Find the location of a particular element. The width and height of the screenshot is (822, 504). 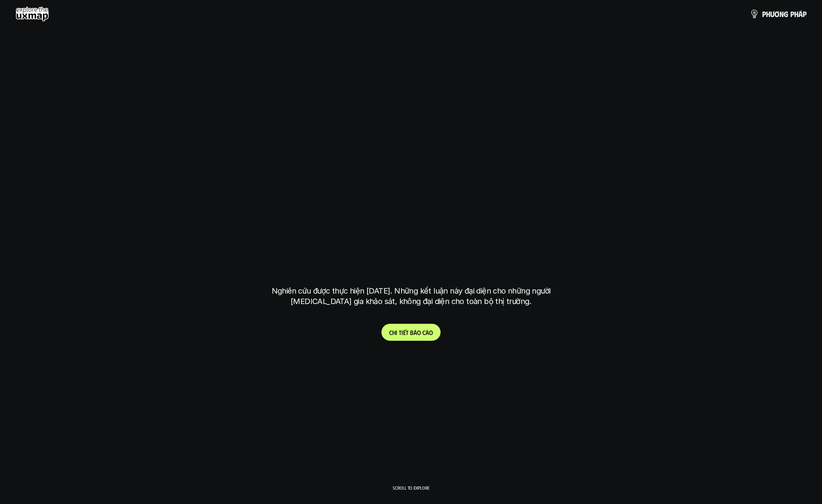

span: c is located at coordinates (424, 332).